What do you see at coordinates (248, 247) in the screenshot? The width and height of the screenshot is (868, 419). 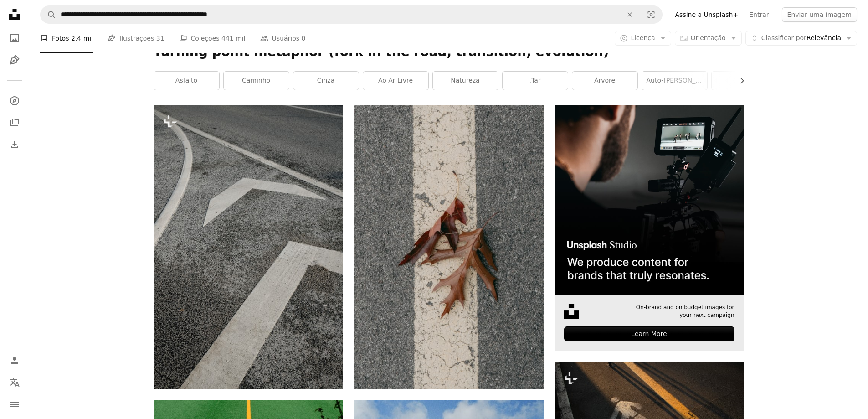 I see `a: uma seta pintada ao lado de uma estrada` at bounding box center [248, 247].